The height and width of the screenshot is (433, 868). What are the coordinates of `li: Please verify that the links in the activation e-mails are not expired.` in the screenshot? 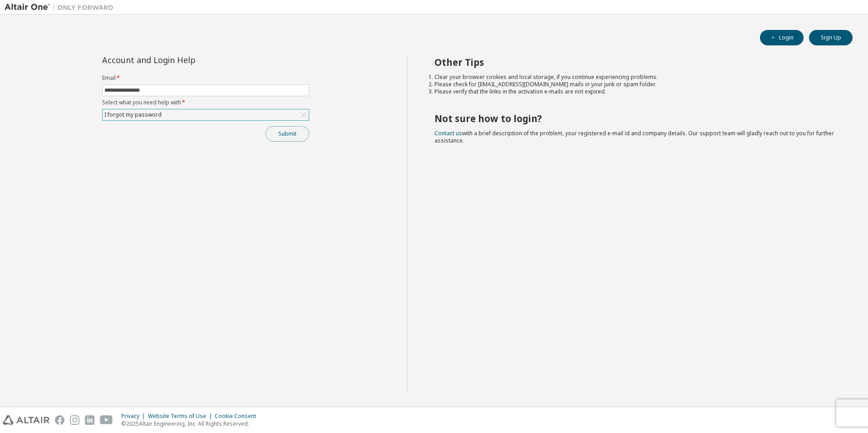 It's located at (635, 92).